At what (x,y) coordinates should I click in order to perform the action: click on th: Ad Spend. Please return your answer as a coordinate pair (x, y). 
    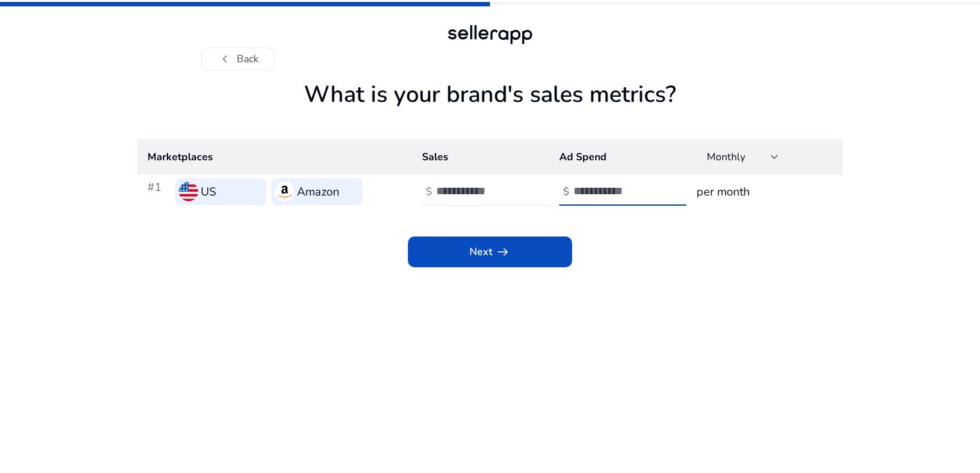
    Looking at the image, I should click on (617, 157).